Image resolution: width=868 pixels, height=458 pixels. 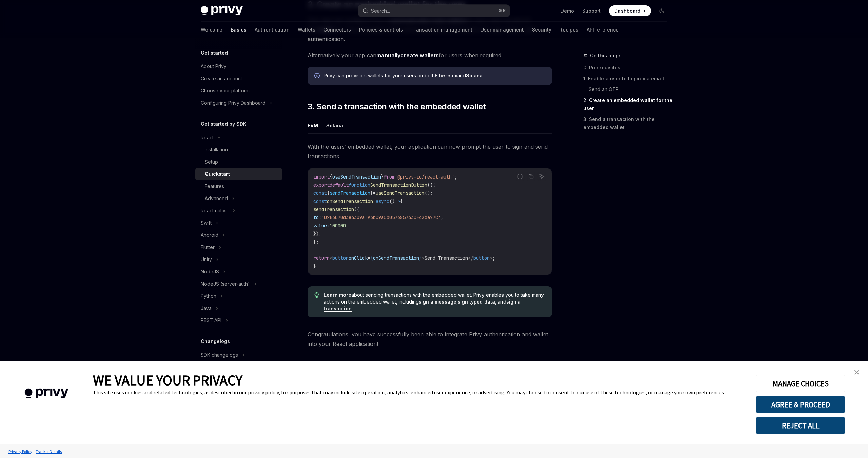 What do you see at coordinates (629, 10) in the screenshot?
I see `a: Dashboard` at bounding box center [629, 10].